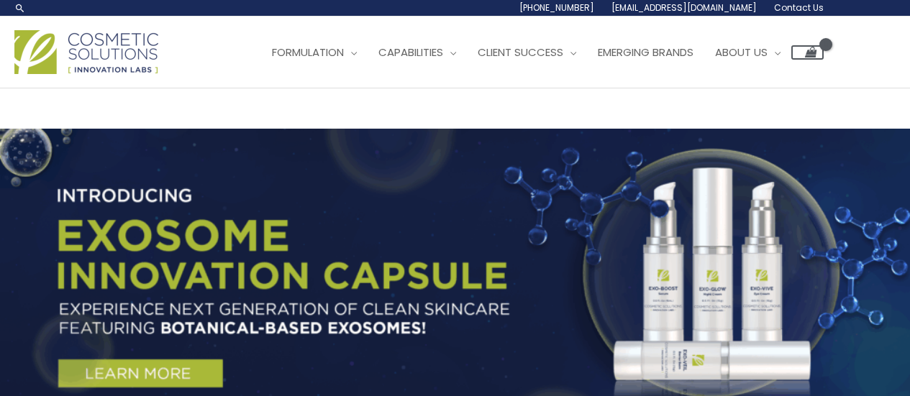  I want to click on a: View Shopping Cart, empty, so click(807, 53).